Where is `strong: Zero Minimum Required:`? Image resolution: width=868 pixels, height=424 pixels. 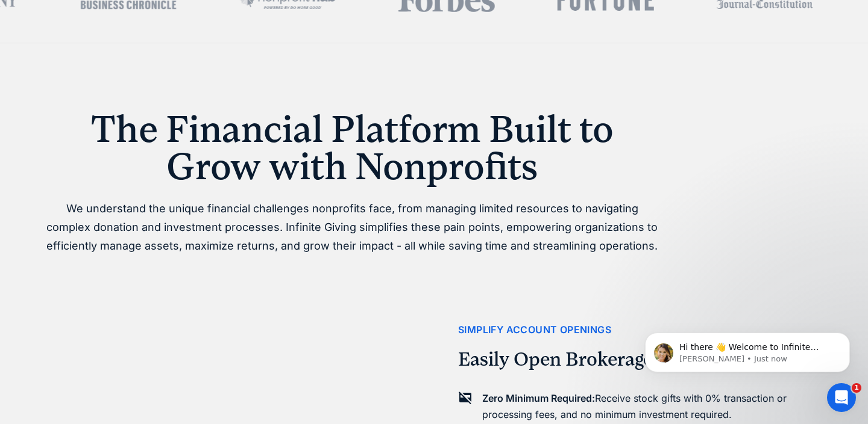 strong: Zero Minimum Required: is located at coordinates (538, 398).